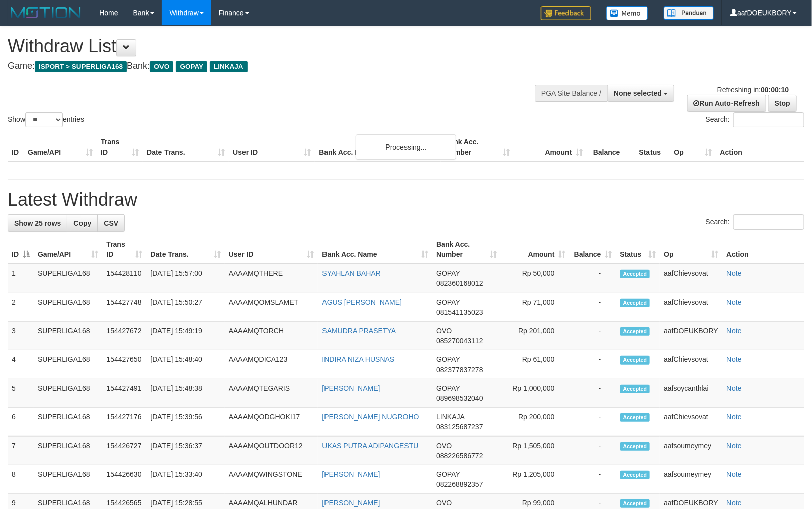 The height and width of the screenshot is (509, 812). What do you see at coordinates (535, 451) in the screenshot?
I see `td: Rp 1,505,000` at bounding box center [535, 451].